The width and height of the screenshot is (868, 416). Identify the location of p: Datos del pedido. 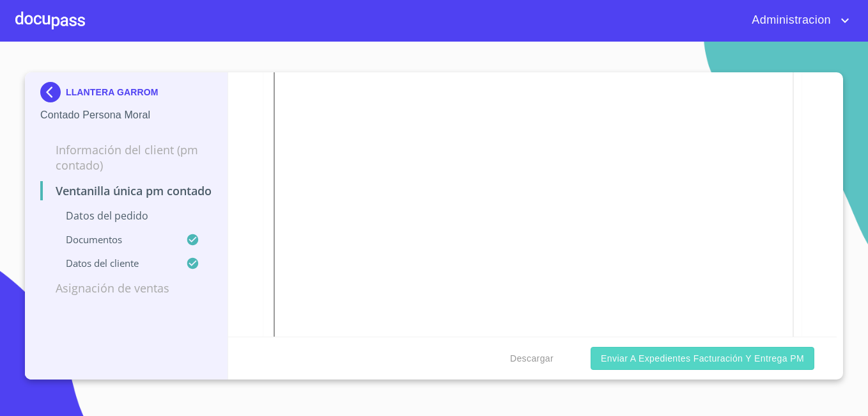
(126, 215).